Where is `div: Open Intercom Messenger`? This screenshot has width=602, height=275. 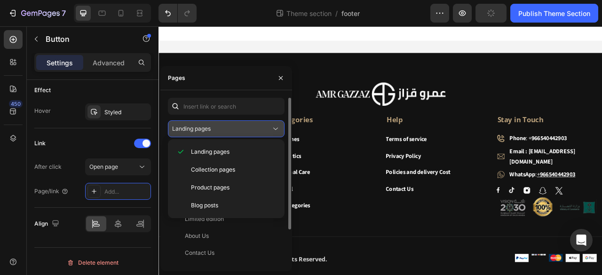 div: Open Intercom Messenger is located at coordinates (581, 240).